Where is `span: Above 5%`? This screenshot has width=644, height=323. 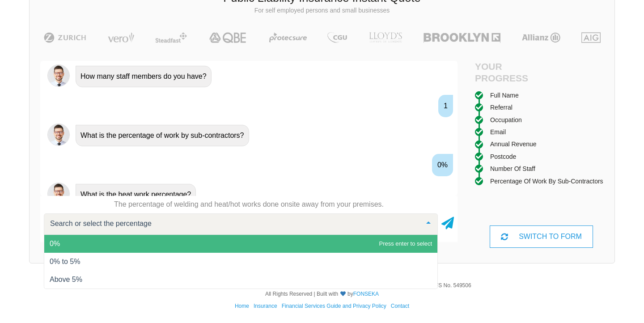
span: Above 5% is located at coordinates (65, 279).